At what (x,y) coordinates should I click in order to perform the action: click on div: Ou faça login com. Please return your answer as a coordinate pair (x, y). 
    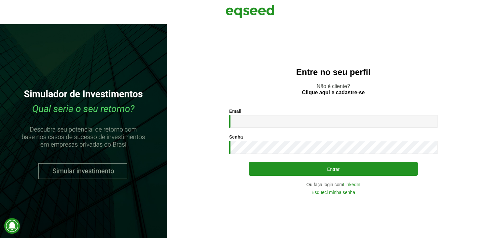
    Looking at the image, I should click on (334, 184).